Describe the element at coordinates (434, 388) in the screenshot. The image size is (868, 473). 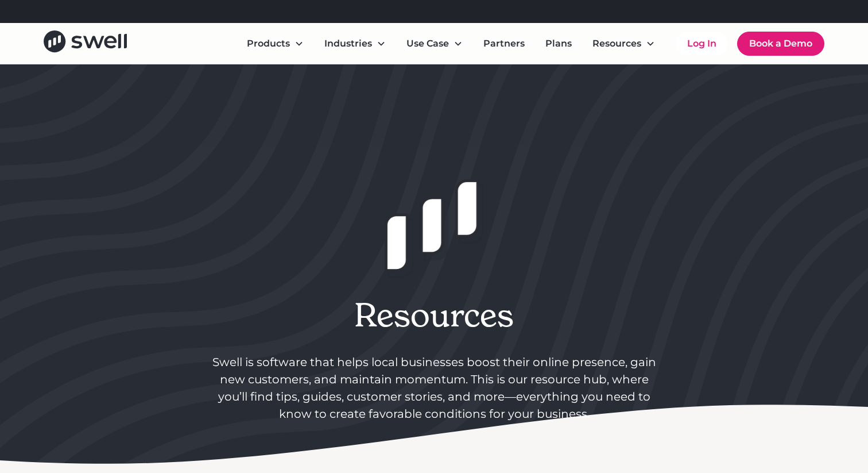
I see `p: Swell is software that helps local businesses boost their online presence, gain new customers, an...` at that location.